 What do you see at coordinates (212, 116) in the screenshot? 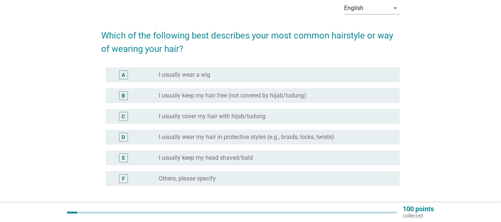
I see `label: I usually cover my hair with hijab/tudung` at bounding box center [212, 116].